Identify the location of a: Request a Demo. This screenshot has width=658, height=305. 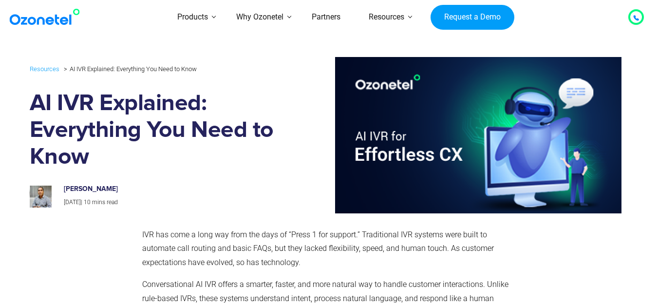
(472, 18).